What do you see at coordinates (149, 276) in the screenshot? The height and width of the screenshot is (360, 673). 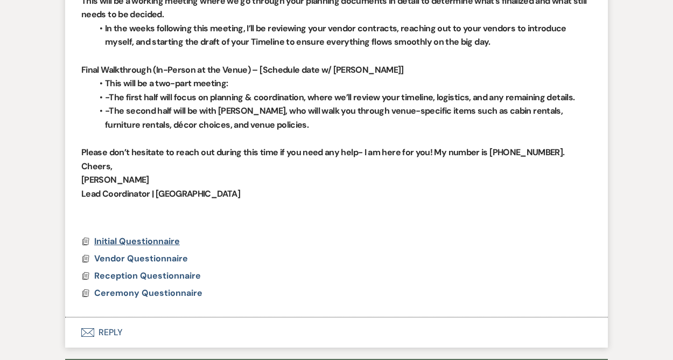 I see `button: Reception Questionnaire` at bounding box center [149, 276].